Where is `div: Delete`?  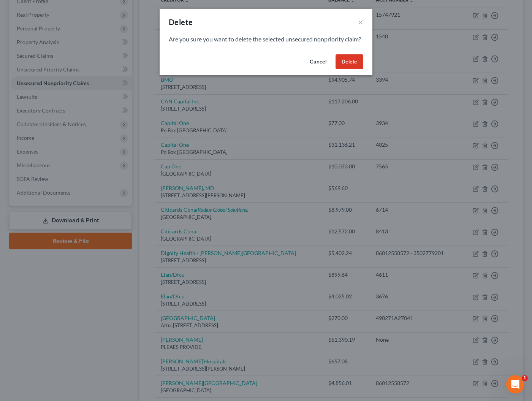
div: Delete is located at coordinates (180, 22).